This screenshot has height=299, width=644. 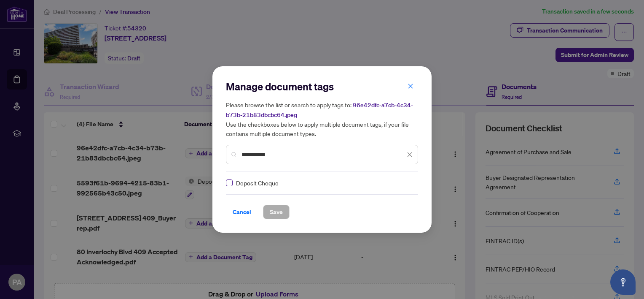 What do you see at coordinates (276, 212) in the screenshot?
I see `button: Save` at bounding box center [276, 212].